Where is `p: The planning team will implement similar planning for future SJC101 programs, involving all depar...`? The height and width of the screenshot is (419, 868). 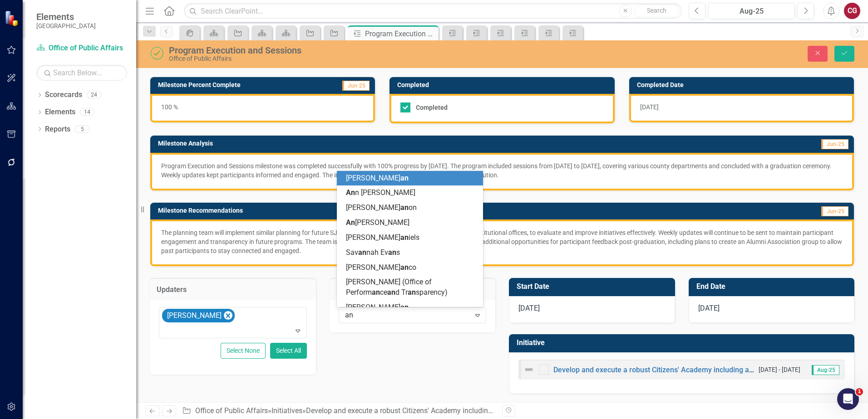
p: The planning team will implement similar planning for future SJC101 programs, involving all depar... is located at coordinates (502, 241).